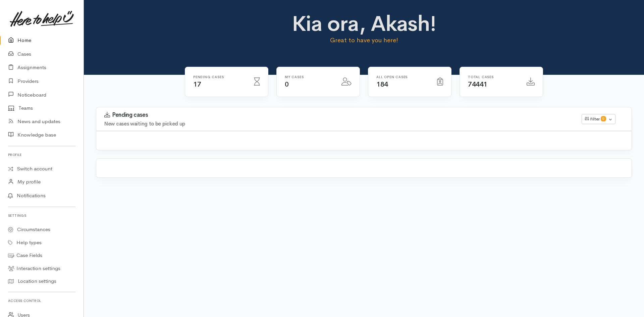 This screenshot has width=644, height=317. What do you see at coordinates (338, 115) in the screenshot?
I see `h3: Pending cases` at bounding box center [338, 115].